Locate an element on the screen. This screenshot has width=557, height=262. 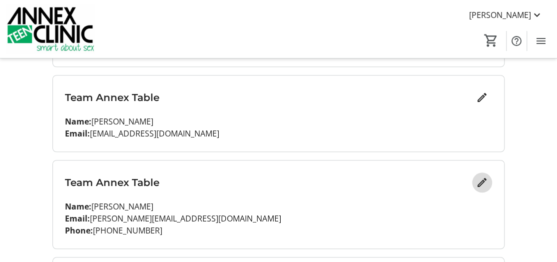
button: Help is located at coordinates (517, 41).